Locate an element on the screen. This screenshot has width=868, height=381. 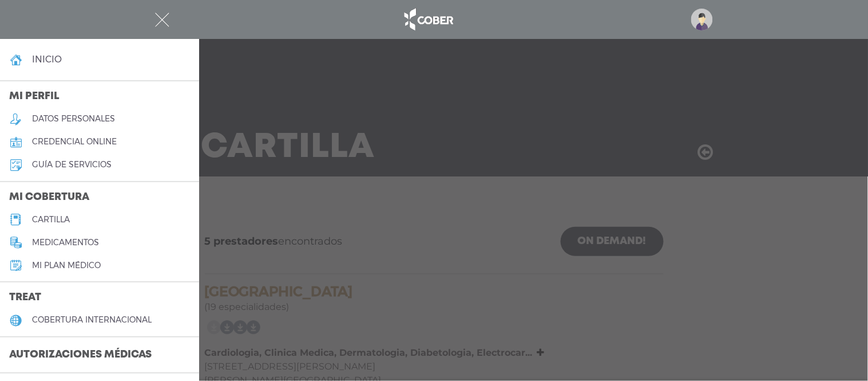
h5: cartilla is located at coordinates (51, 219).